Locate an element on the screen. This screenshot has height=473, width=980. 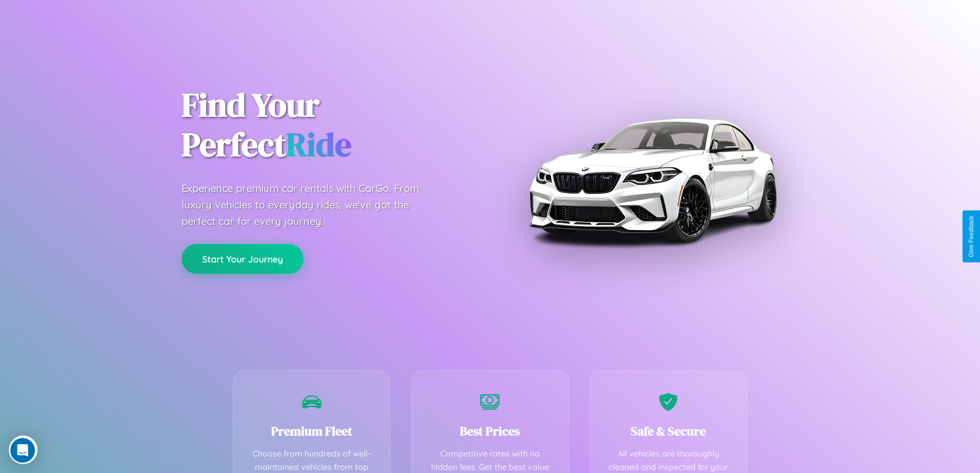
div: Give Feedback is located at coordinates (971, 236).